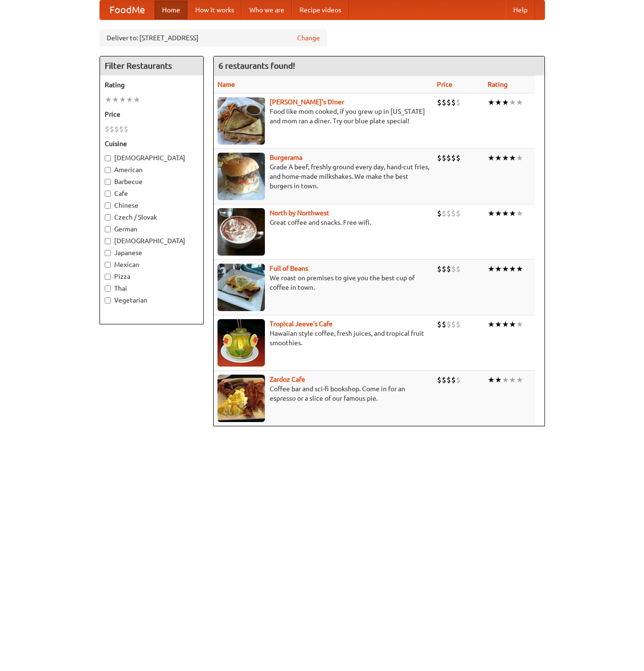  What do you see at coordinates (151, 182) in the screenshot?
I see `label: Barbecue` at bounding box center [151, 182].